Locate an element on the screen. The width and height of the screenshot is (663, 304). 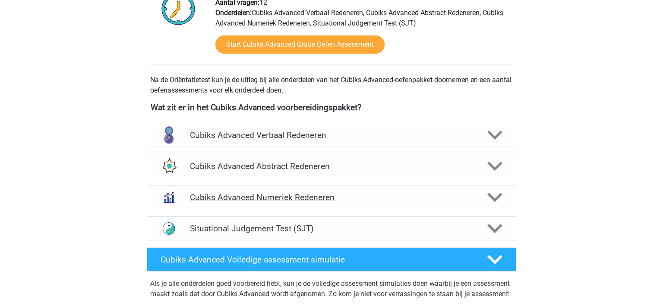
div: Als je alle onderdelen goed voorbereid hebt, kun je de volledige assessment simulaties doen waarb... is located at coordinates (332, 290).